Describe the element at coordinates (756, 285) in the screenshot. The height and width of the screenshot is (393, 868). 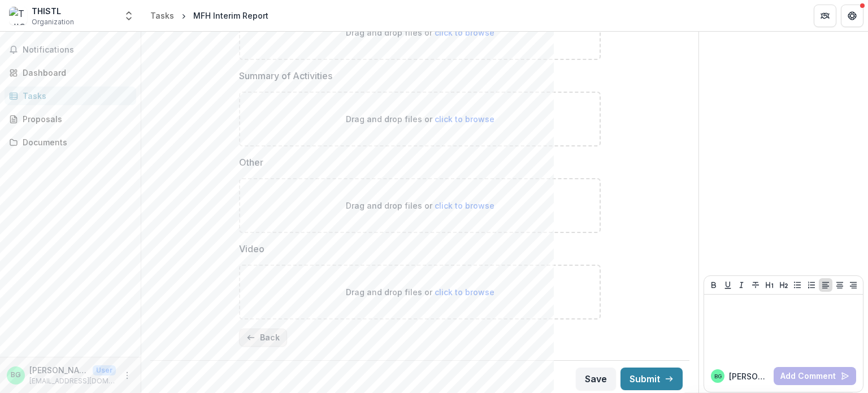
I see `button: Strike` at that location.